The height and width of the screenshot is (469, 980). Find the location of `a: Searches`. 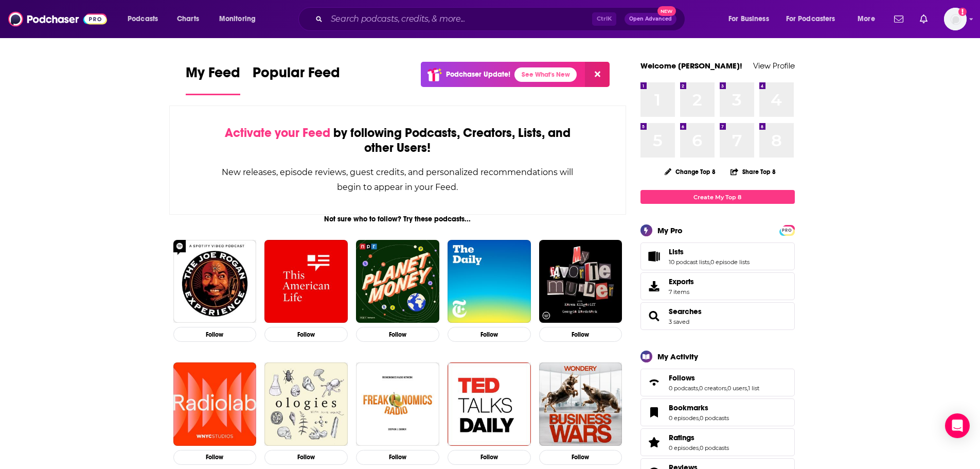

a: Searches is located at coordinates (686, 312).